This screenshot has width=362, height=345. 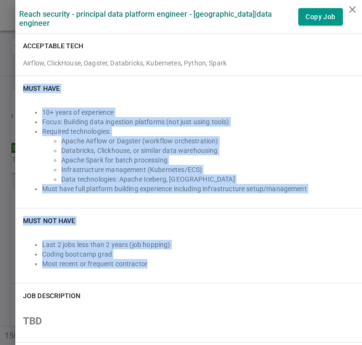 I want to click on li: Databricks, Clickhouse, or similar data warehousing, so click(x=208, y=151).